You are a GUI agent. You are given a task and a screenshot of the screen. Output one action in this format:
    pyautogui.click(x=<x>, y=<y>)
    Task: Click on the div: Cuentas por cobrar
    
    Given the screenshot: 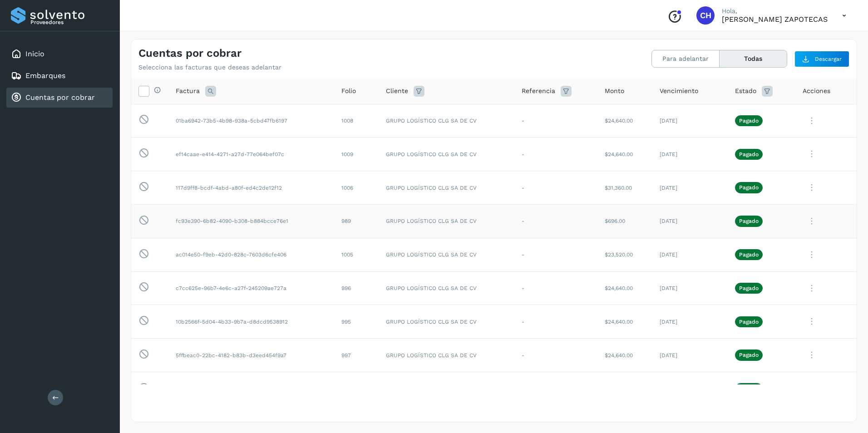 What is the action you would take?
    pyautogui.click(x=59, y=98)
    